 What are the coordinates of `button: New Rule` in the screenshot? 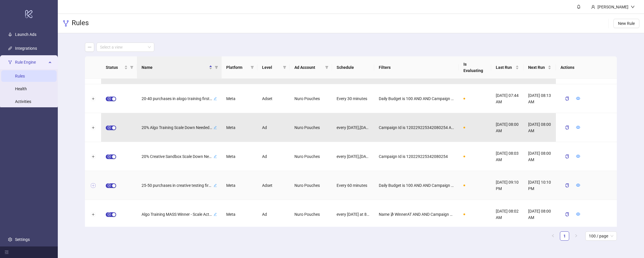 It's located at (626, 23).